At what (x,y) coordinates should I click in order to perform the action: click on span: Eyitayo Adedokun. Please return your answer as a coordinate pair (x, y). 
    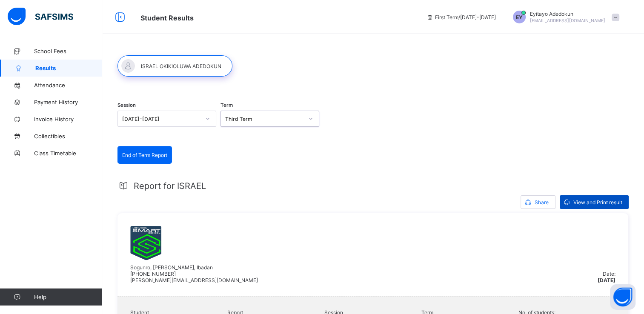
    Looking at the image, I should click on (568, 14).